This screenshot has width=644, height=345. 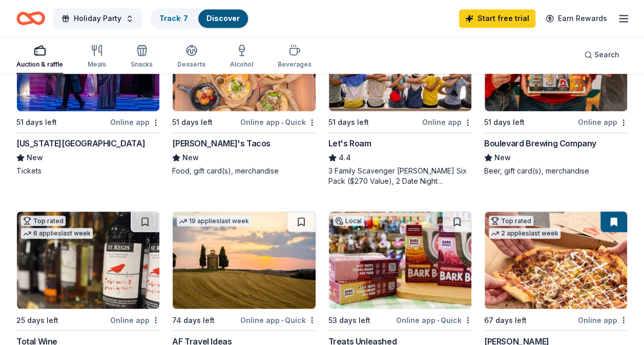 What do you see at coordinates (556, 171) in the screenshot?
I see `div: Beer, gift card(s), merchandise` at bounding box center [556, 171].